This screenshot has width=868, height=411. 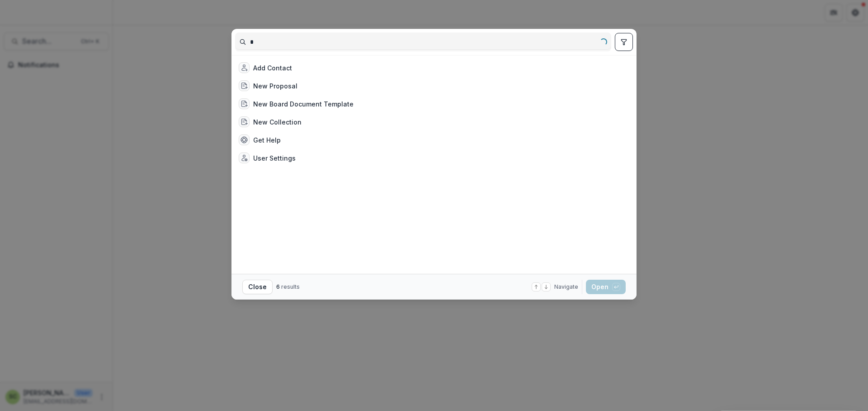 What do you see at coordinates (304, 104) in the screenshot?
I see `div: New Board Document Template` at bounding box center [304, 104].